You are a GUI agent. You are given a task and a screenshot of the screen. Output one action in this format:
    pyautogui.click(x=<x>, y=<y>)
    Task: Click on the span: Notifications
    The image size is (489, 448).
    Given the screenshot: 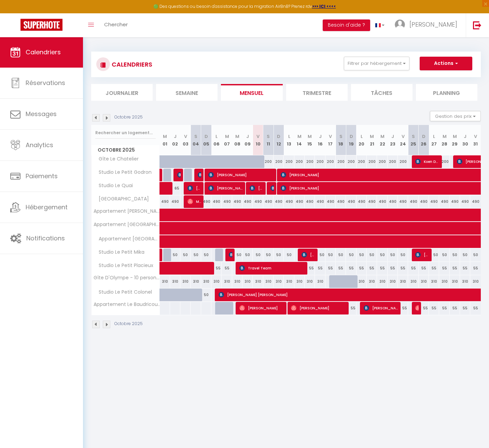 What is the action you would take?
    pyautogui.click(x=46, y=238)
    